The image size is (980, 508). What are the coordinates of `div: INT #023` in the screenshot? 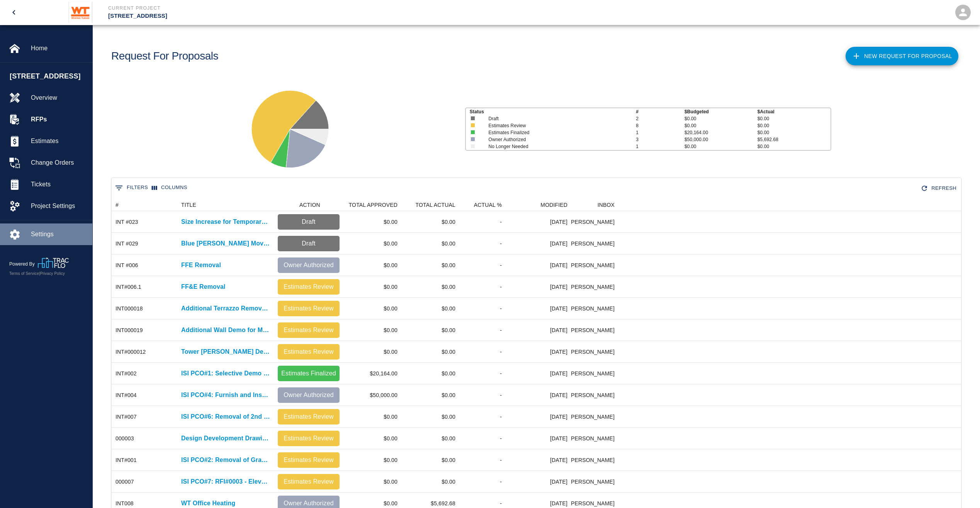 It's located at (127, 221).